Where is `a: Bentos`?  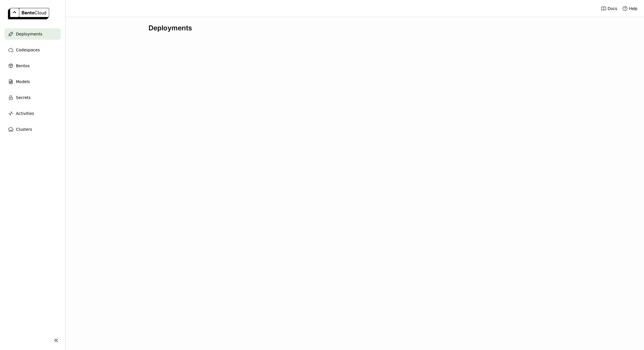 a: Bentos is located at coordinates (33, 66).